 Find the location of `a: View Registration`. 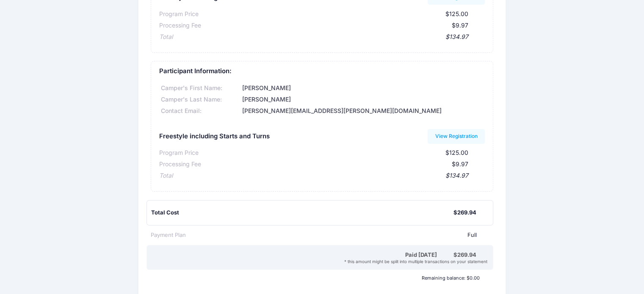

a: View Registration is located at coordinates (456, 136).